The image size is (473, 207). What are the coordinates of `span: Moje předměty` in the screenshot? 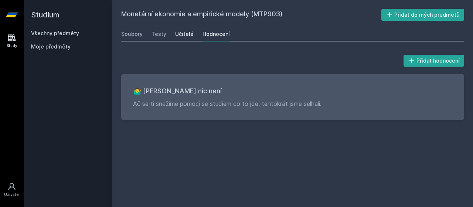 It's located at (51, 47).